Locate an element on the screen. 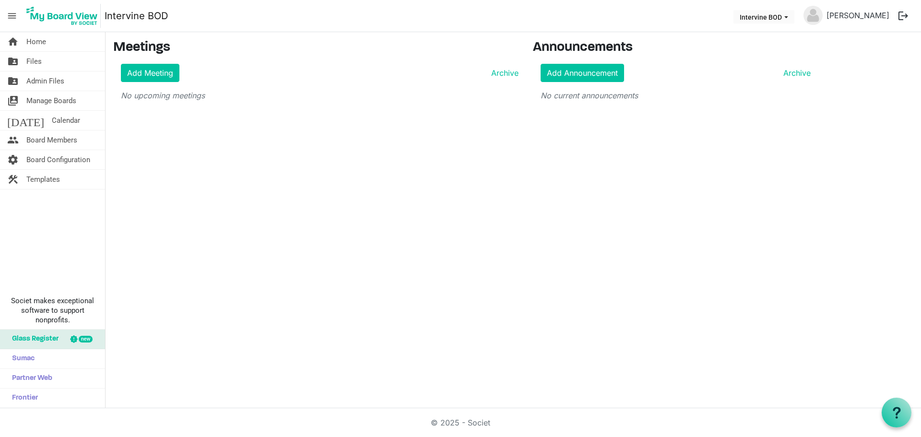 This screenshot has height=437, width=921. img: no-profile-picture.svg is located at coordinates (813, 15).